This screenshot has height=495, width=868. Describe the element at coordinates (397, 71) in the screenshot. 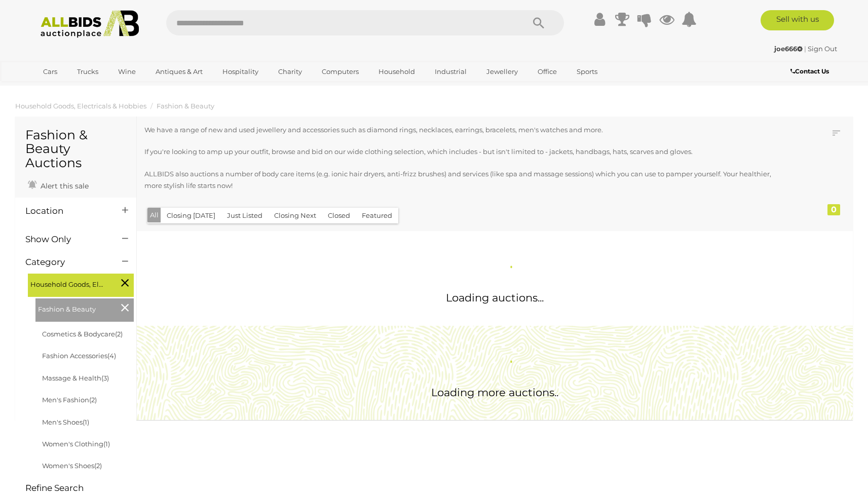

I see `a: Household` at that location.